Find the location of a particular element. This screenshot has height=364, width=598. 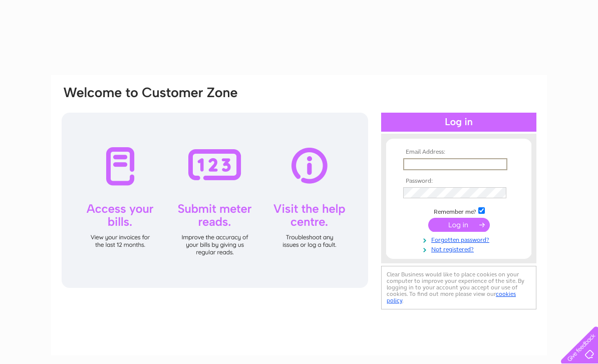

th: Password: is located at coordinates (459, 181).